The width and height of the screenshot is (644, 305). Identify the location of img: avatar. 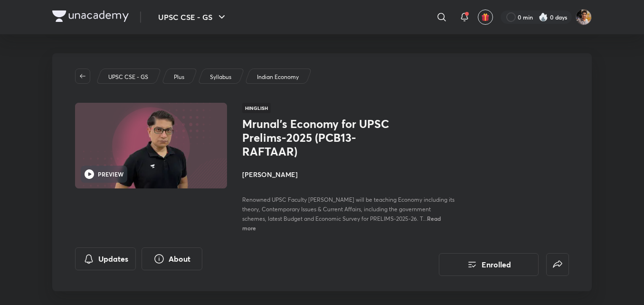
(485, 17).